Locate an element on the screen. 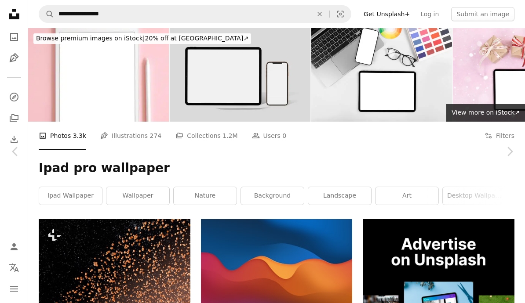 The height and width of the screenshot is (303, 525). a: Photos is located at coordinates (14, 37).